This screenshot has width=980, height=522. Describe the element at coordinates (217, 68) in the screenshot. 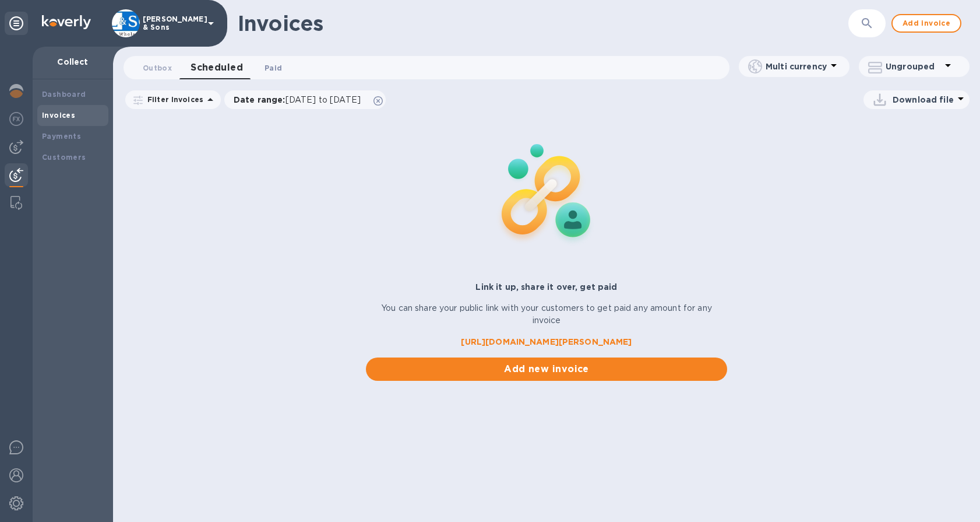

I see `span: Scheduled` at that location.